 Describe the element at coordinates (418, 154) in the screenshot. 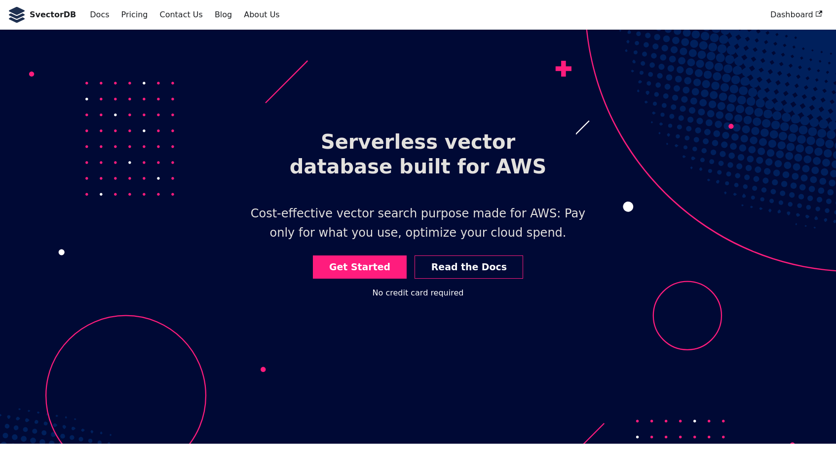

I see `h1: Serverless vector database built for AWS` at that location.